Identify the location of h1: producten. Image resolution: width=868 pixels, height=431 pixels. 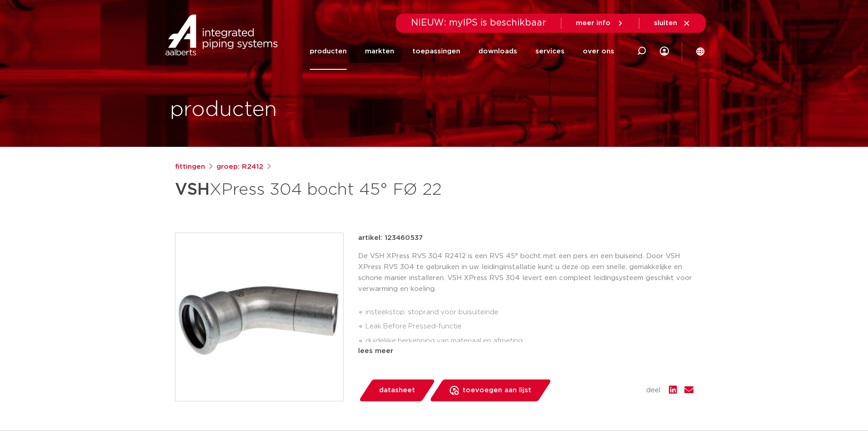
(223, 110).